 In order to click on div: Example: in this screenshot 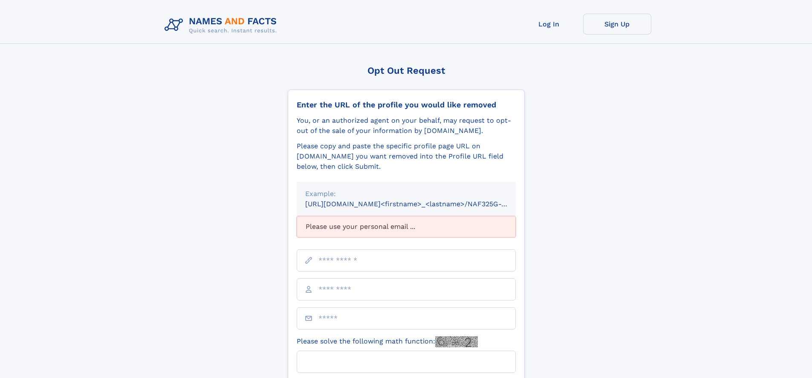, I will do `click(406, 194)`.